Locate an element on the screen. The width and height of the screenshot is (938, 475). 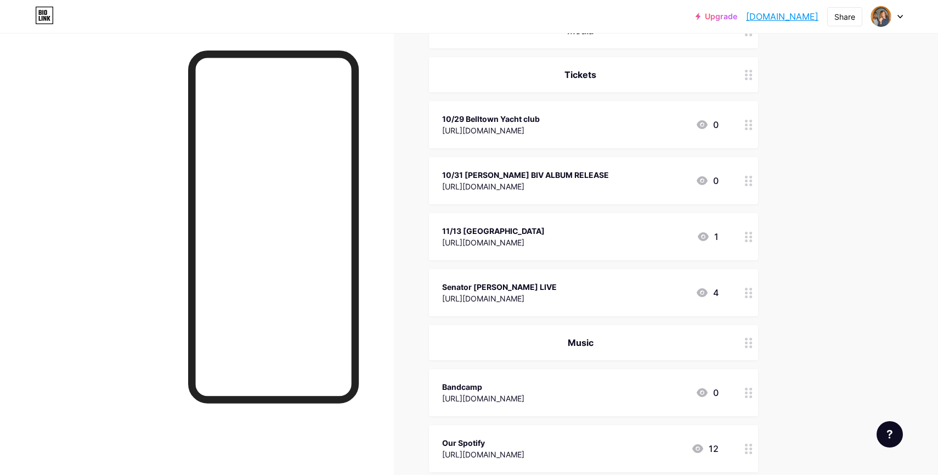
div: Music is located at coordinates (581, 342).